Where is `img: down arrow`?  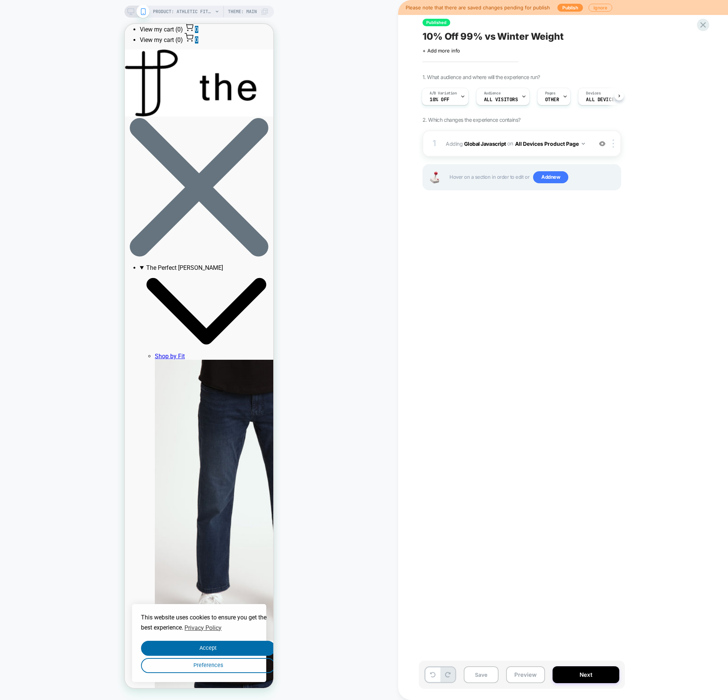 img: down arrow is located at coordinates (583, 143).